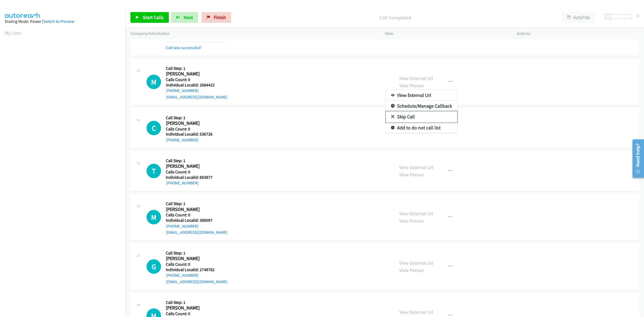 This screenshot has width=644, height=317. What do you see at coordinates (422, 106) in the screenshot?
I see `a: Schedule/Manage Callback` at bounding box center [422, 106].